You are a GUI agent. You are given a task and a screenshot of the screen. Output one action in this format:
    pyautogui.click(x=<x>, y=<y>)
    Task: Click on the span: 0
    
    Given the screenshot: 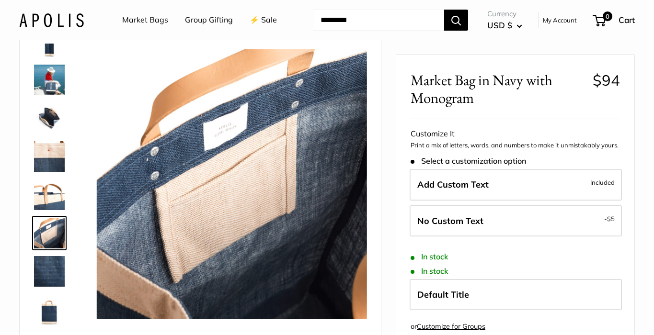 What is the action you would take?
    pyautogui.click(x=607, y=16)
    